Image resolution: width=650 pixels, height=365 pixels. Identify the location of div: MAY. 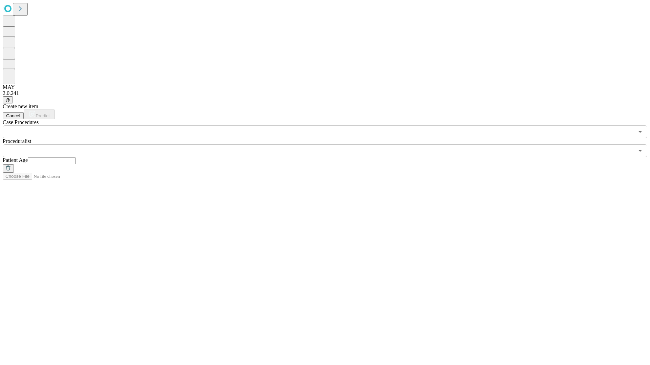
(325, 87).